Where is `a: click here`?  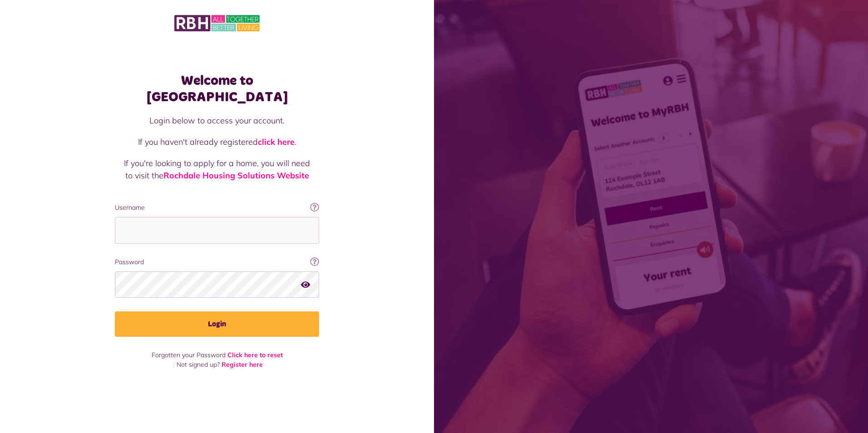
a: click here is located at coordinates (276, 141).